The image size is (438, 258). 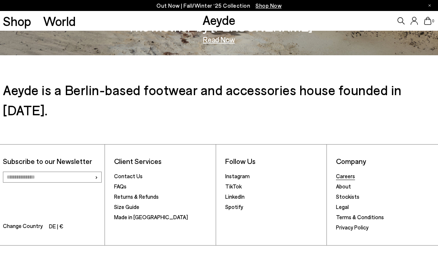 What do you see at coordinates (344, 186) in the screenshot?
I see `a: About` at bounding box center [344, 186].